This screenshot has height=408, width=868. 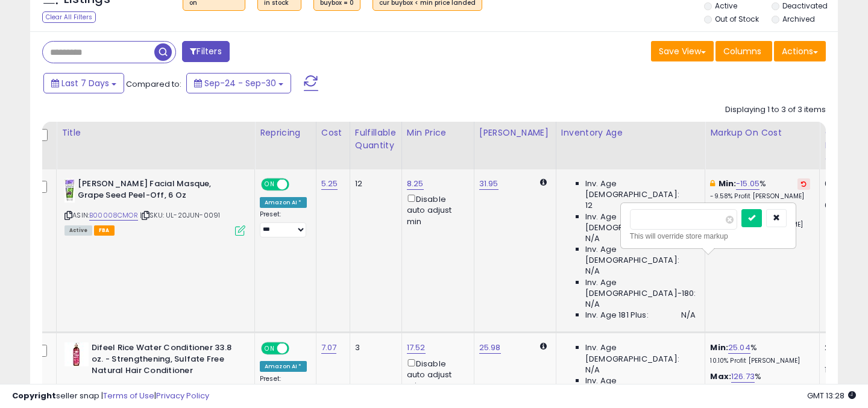 I want to click on div: seller snap | |, so click(x=110, y=396).